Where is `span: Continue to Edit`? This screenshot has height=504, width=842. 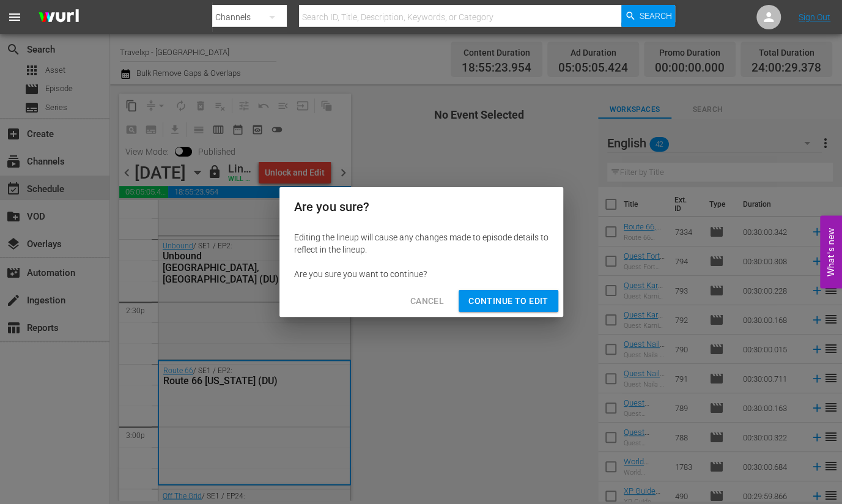 span: Continue to Edit is located at coordinates (508, 301).